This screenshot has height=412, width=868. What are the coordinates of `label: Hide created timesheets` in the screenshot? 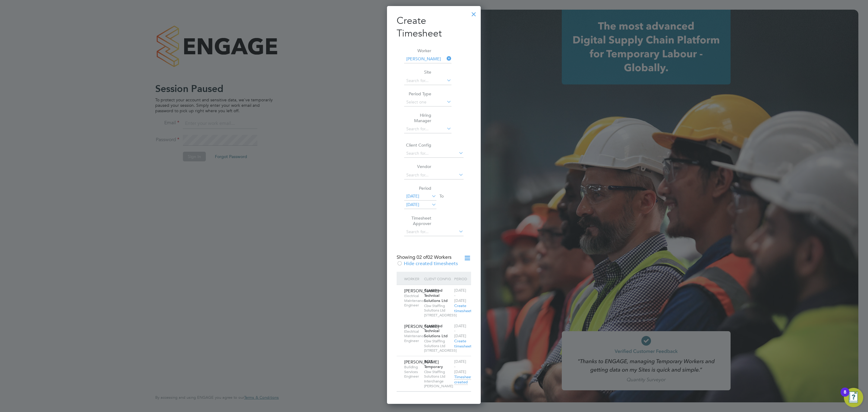 It's located at (428, 264).